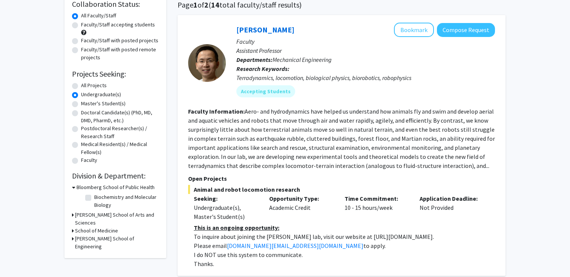 This screenshot has width=570, height=277. What do you see at coordinates (342, 5) in the screenshot?
I see `h1: Page of ( total faculty/staff results)` at bounding box center [342, 5].